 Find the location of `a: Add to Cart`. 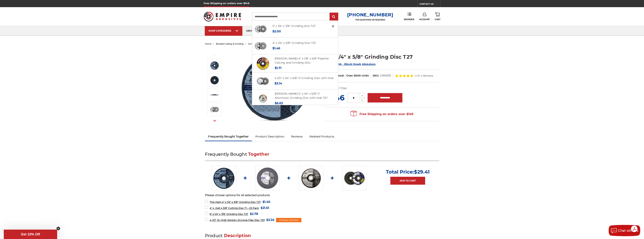

a: Add to Cart is located at coordinates (408, 181).